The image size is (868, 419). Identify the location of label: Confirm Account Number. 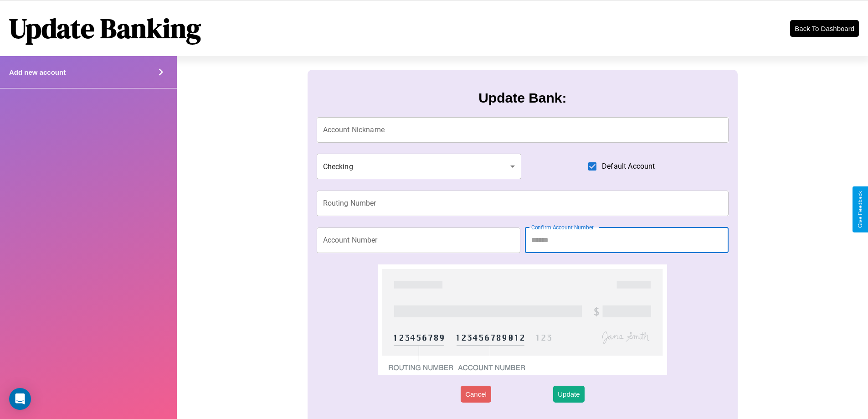
(562, 227).